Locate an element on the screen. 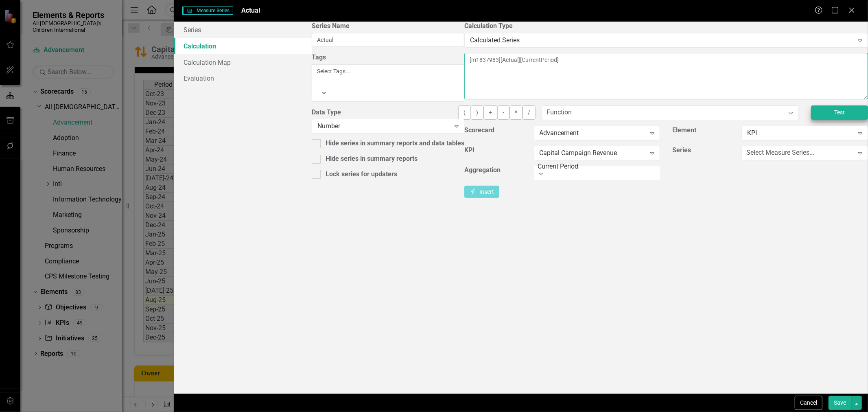  span: Measure Series is located at coordinates (208, 11).